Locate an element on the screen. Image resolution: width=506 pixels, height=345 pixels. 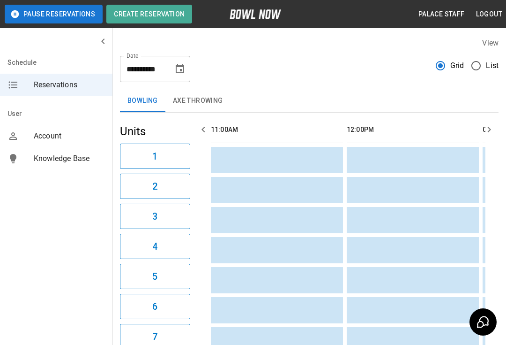
h6: 2 is located at coordinates (155, 186).